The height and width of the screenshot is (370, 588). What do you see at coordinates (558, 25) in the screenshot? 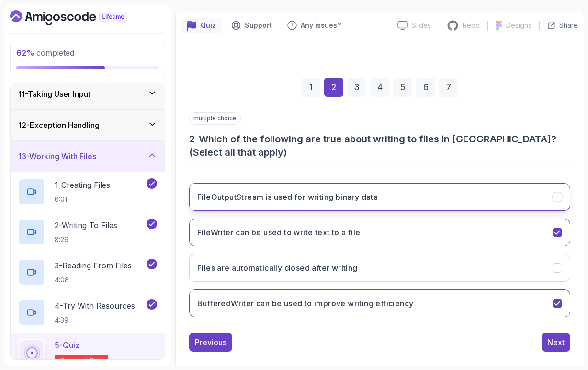
I see `button: Share` at bounding box center [558, 25].